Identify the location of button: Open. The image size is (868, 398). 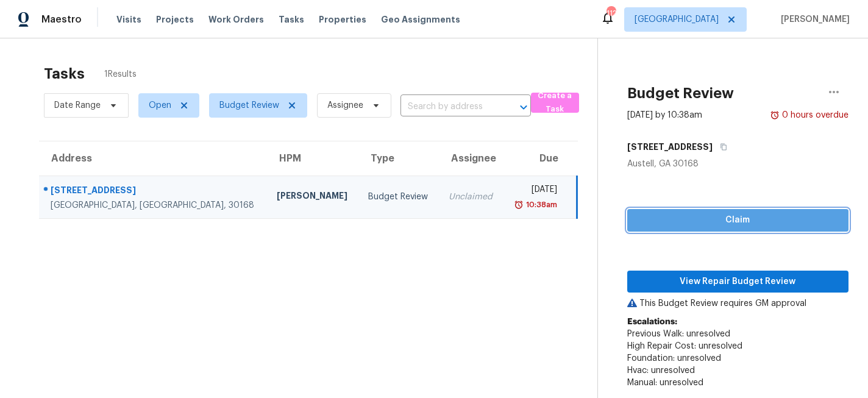
(524, 107).